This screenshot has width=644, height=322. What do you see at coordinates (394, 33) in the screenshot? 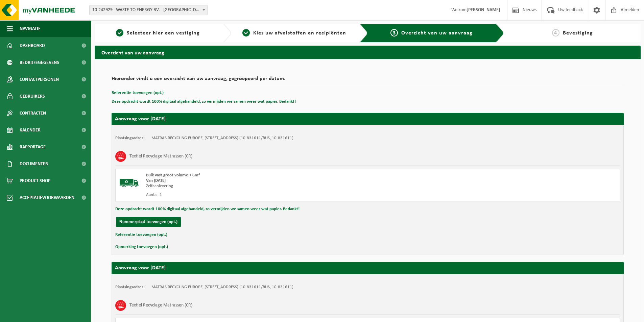
I see `span: 3` at bounding box center [394, 33].